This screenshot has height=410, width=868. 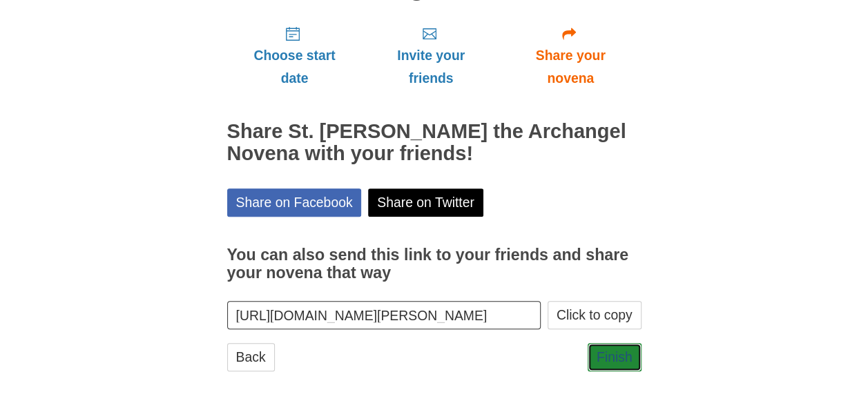 I want to click on a: Share on Facebook, so click(x=294, y=202).